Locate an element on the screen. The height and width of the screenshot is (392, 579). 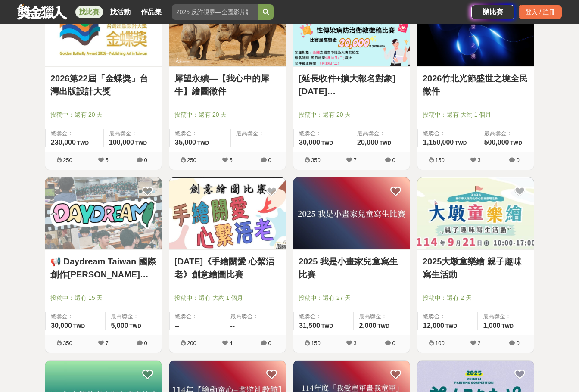
a: 找活動 is located at coordinates (120, 12).